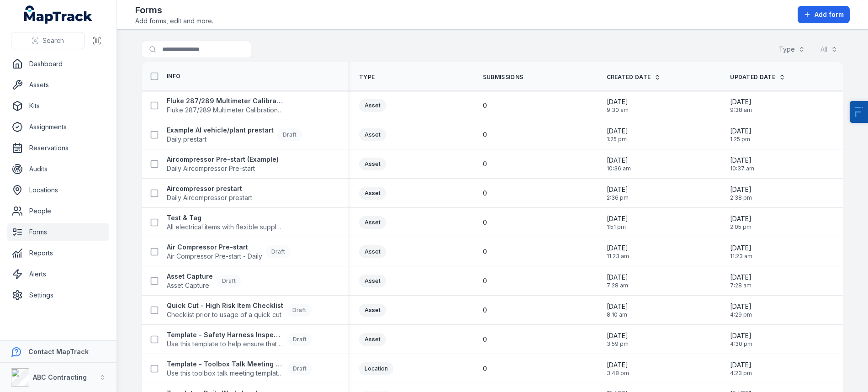 This screenshot has height=392, width=868. I want to click on span: 2:38 pm, so click(741, 198).